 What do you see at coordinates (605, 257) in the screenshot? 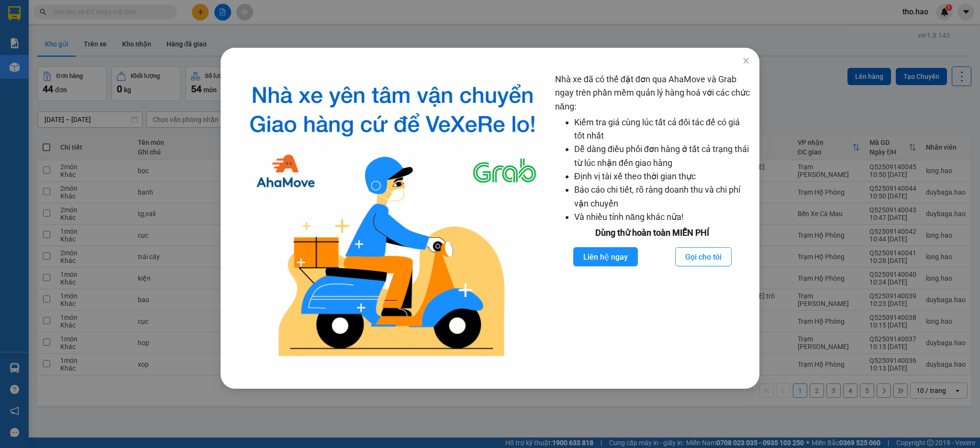
I see `button: Liên hệ ngay` at bounding box center [605, 257].